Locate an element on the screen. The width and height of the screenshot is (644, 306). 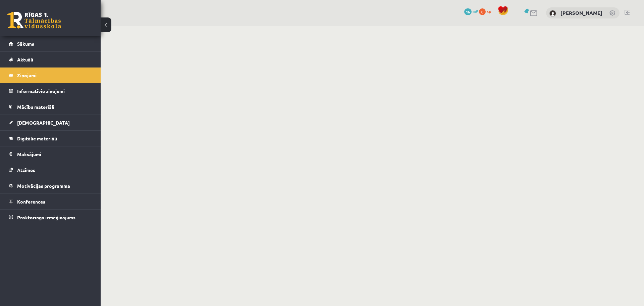
legend: Informatīvie ziņojumi is located at coordinates (54, 91).